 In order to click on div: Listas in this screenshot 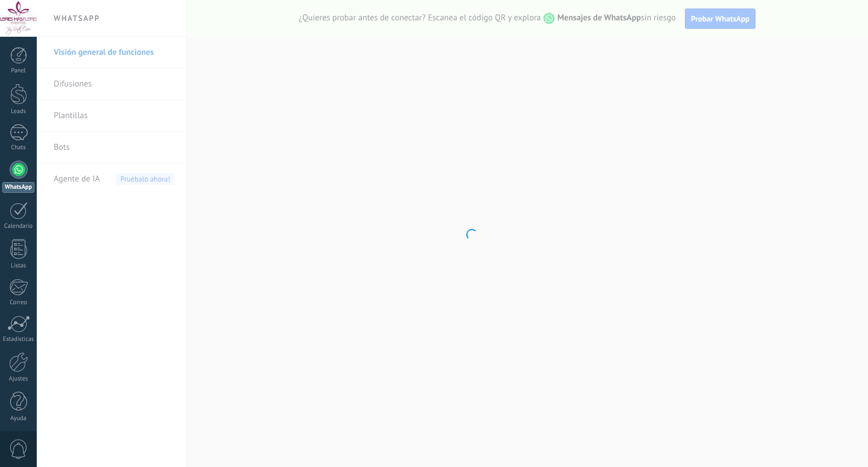, I will do `click(18, 266)`.